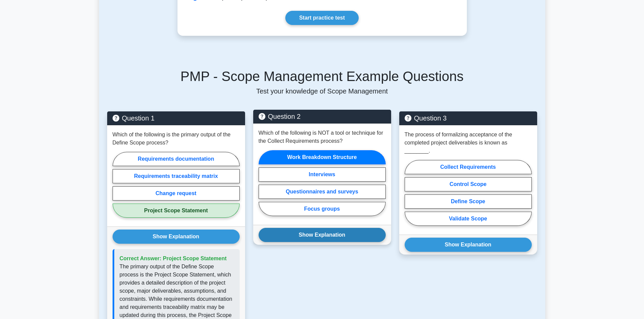 This screenshot has width=644, height=319. What do you see at coordinates (468, 143) in the screenshot?
I see `p: The process of formalizing acceptance of the completed project deliverables is known as ________.` at bounding box center [468, 143].